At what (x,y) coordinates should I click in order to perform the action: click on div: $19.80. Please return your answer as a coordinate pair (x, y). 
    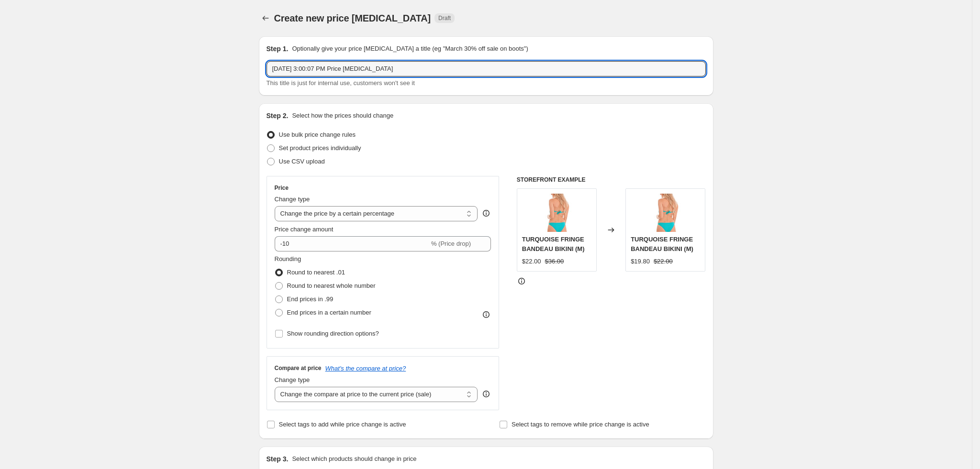
    Looking at the image, I should click on (640, 261).